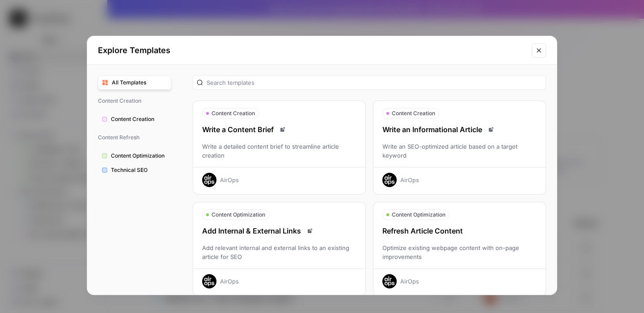 The width and height of the screenshot is (644, 313). Describe the element at coordinates (134, 137) in the screenshot. I see `span: Content Refresh` at that location.